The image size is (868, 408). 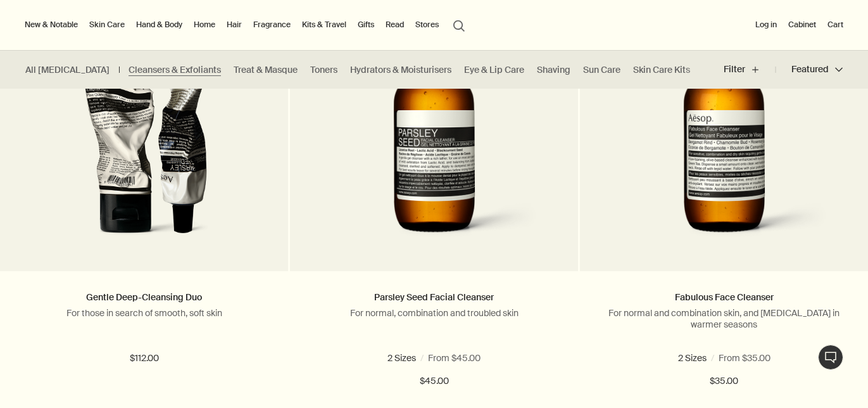 What do you see at coordinates (835, 25) in the screenshot?
I see `button: Cart` at bounding box center [835, 25].